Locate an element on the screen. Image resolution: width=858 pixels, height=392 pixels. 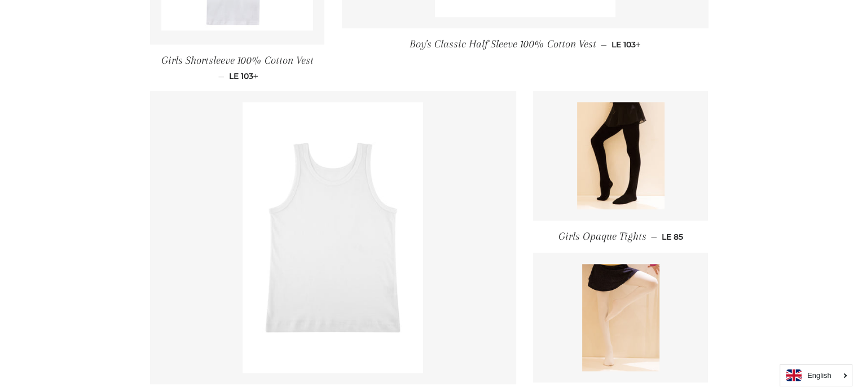
a: Boy's Classic Half Sleeve 100% Cotton Vest — LE 103 is located at coordinates (525, 44).